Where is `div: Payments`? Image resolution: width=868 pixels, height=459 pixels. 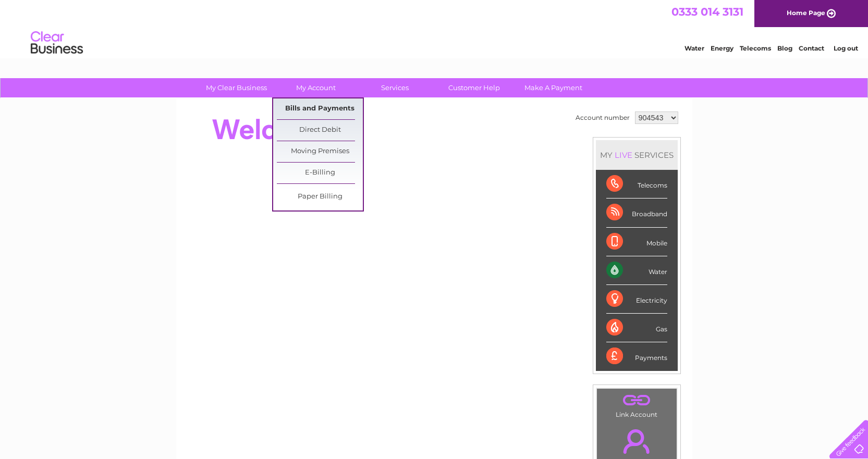 div: Payments is located at coordinates (636, 356).